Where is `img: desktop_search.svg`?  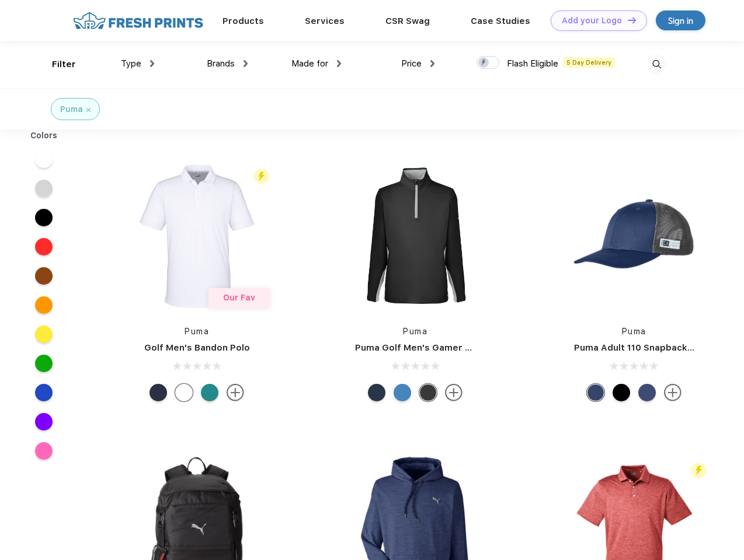 img: desktop_search.svg is located at coordinates (656, 64).